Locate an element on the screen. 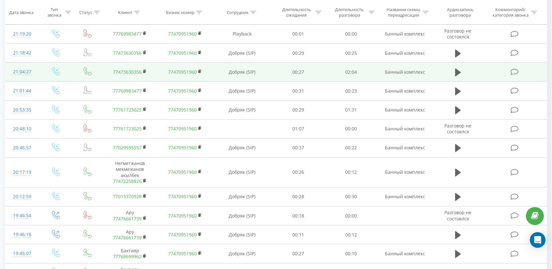  div: Длительность ожидания is located at coordinates (296, 12).